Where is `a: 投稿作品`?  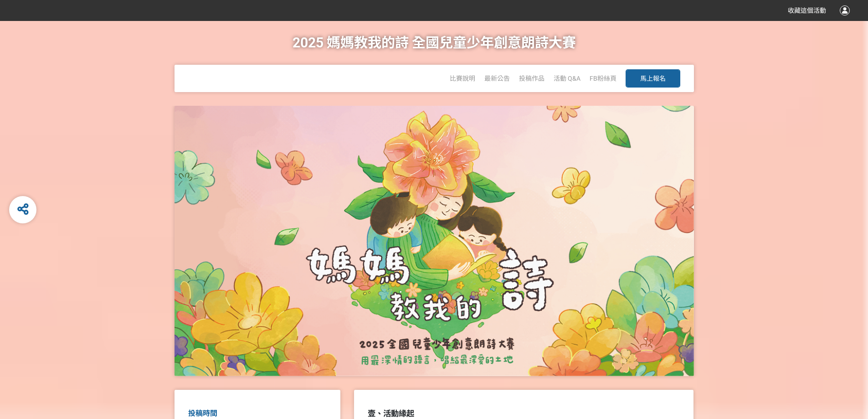 a: 投稿作品 is located at coordinates (532, 79).